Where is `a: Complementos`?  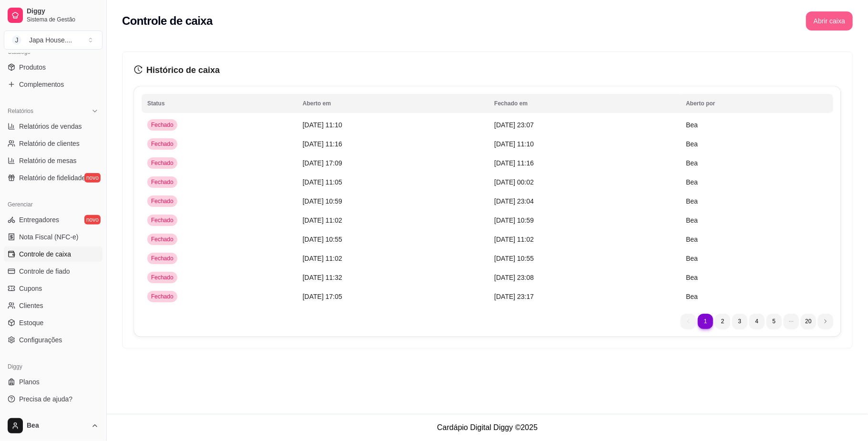 a: Complementos is located at coordinates (53, 85).